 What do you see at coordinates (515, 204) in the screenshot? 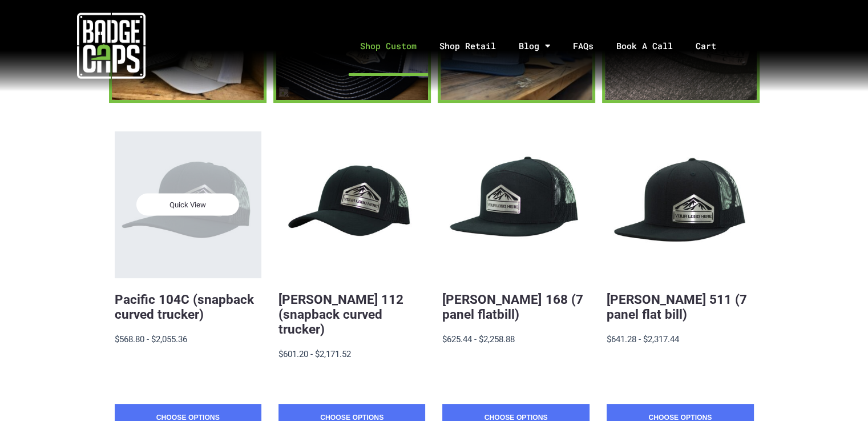
I see `button: BadgeCaps - Richardson 168` at bounding box center [515, 204].